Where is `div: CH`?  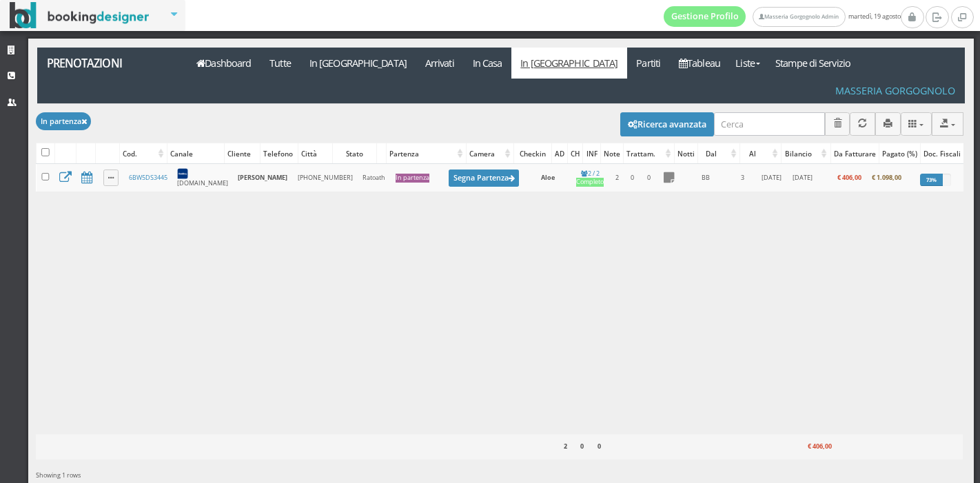
div: CH is located at coordinates (575, 154).